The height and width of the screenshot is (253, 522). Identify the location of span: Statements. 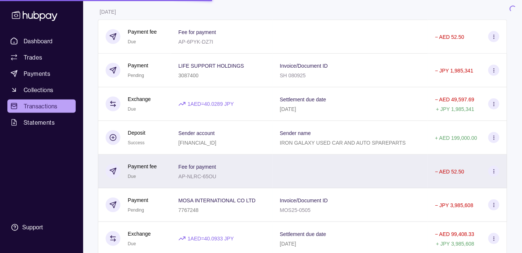
(39, 122).